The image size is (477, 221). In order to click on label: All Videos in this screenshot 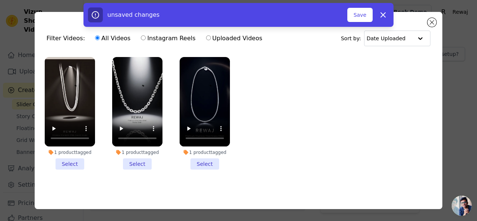, I will do `click(113, 38)`.